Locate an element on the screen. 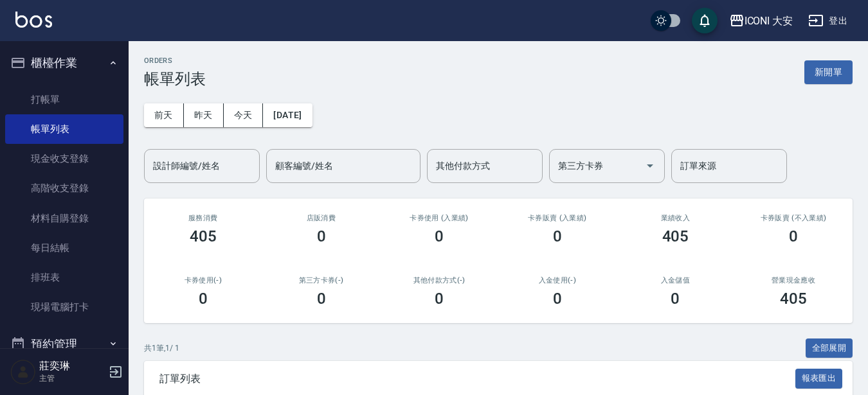 The width and height of the screenshot is (868, 395). h2: 第三方卡券(-) is located at coordinates (322, 280).